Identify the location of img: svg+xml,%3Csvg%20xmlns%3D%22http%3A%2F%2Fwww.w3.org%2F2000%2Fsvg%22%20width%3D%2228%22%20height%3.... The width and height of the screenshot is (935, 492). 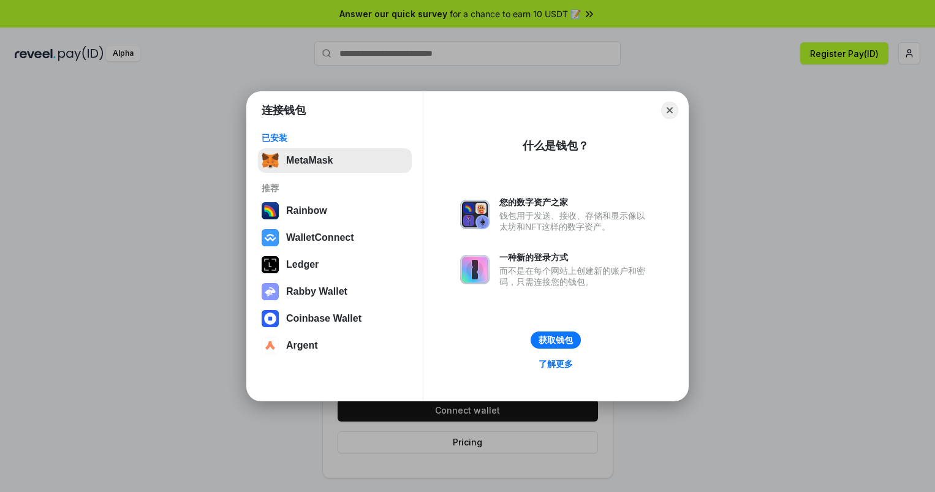
(270, 265).